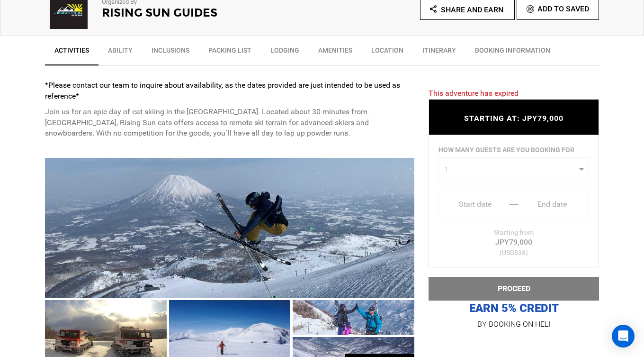  I want to click on a: Itinerary, so click(439, 53).